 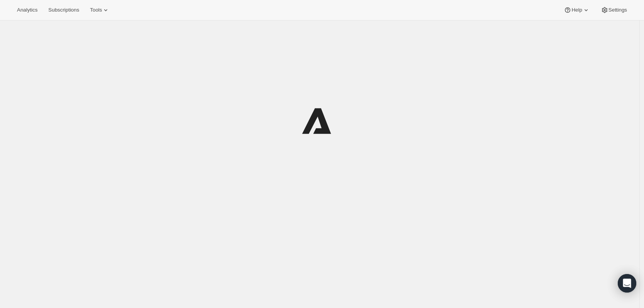 I want to click on span: Analytics, so click(x=27, y=10).